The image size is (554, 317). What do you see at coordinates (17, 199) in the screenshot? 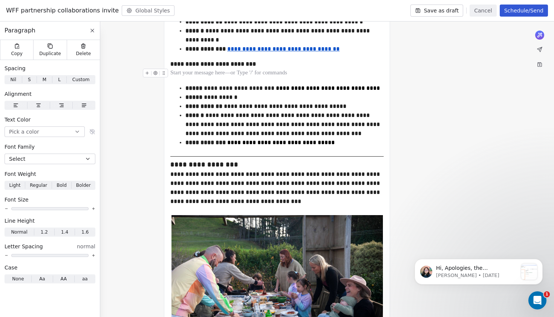
I see `span: Font Size` at bounding box center [17, 199].